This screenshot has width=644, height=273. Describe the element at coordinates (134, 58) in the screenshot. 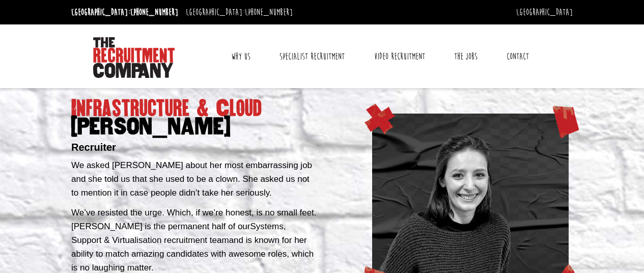

I see `img: The Recruitment Company` at that location.